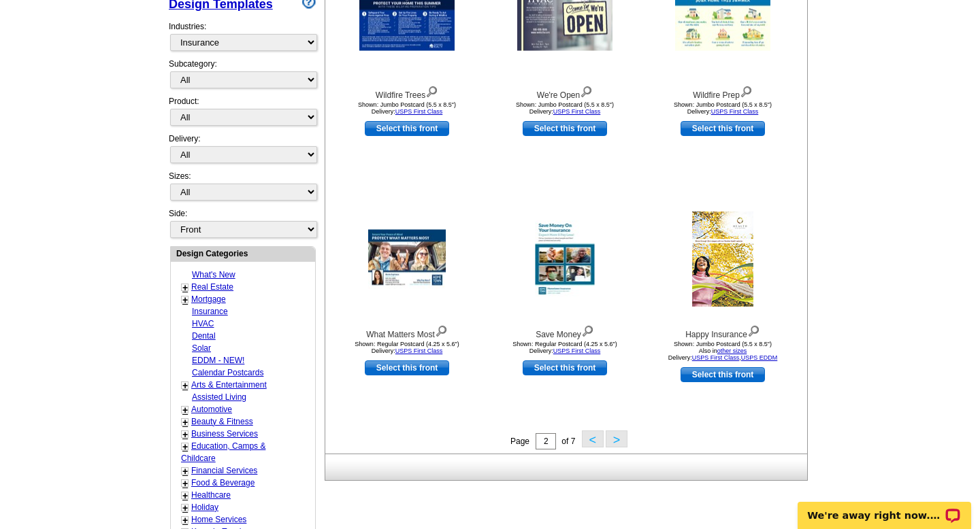 The width and height of the screenshot is (980, 529). I want to click on div: Wildfire Prep, so click(723, 92).